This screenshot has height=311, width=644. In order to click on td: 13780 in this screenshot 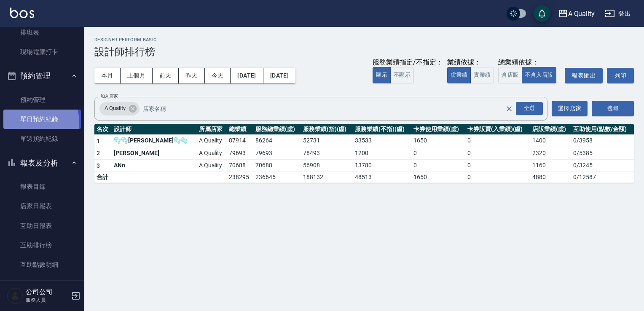, I will do `click(382, 165)`.